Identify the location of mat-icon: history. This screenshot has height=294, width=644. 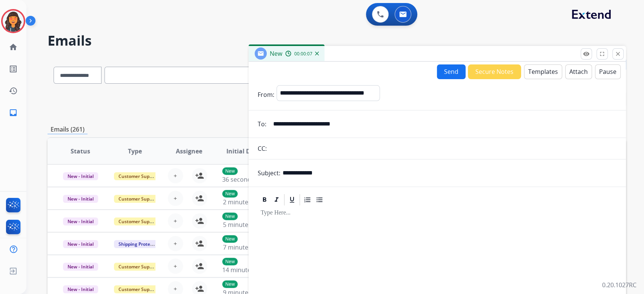
(13, 91).